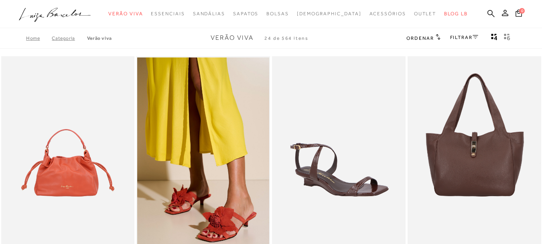 The image size is (542, 244). I want to click on span: BLOG LB, so click(456, 14).